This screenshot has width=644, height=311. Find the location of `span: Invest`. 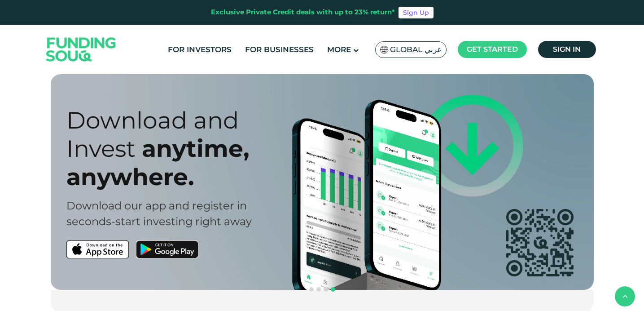

span: Invest is located at coordinates (101, 148).